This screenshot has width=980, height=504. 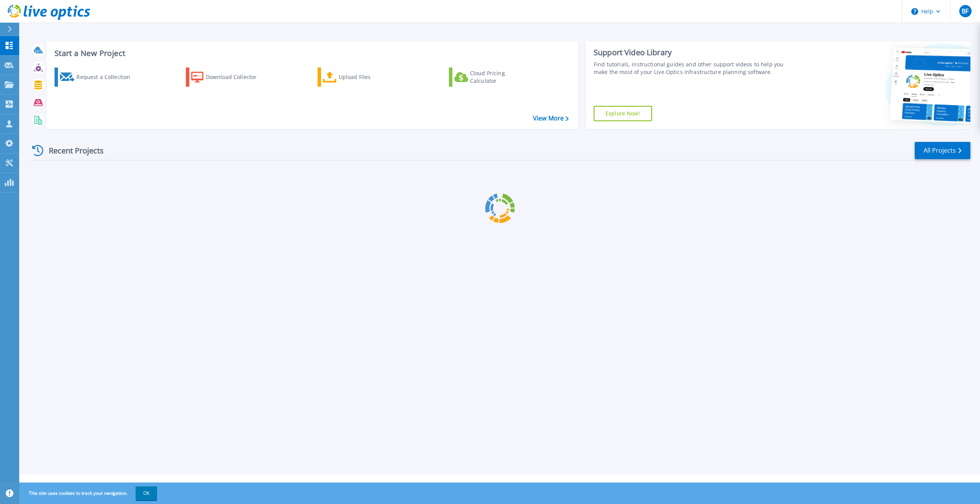 I want to click on div: Download Collector, so click(x=237, y=77).